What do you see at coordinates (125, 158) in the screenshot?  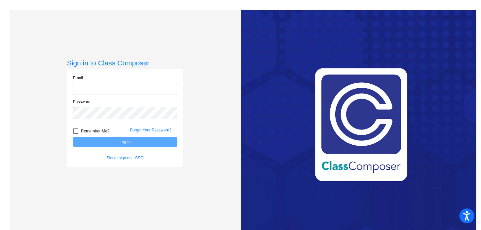 I see `a: Single sign on - SSO` at bounding box center [125, 158].